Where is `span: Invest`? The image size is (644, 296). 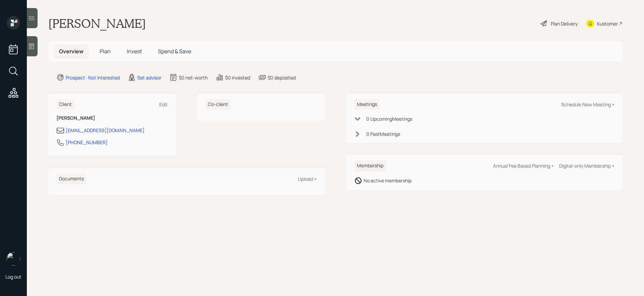 span: Invest is located at coordinates (135, 52).